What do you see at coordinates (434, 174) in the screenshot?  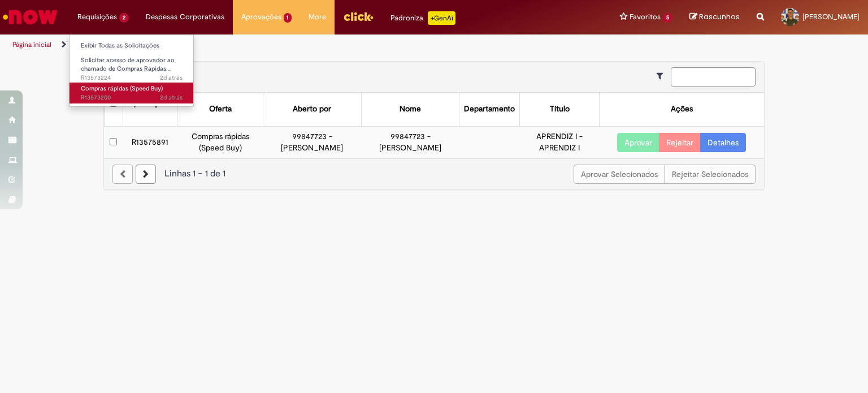 I see `div: Linhas 1 − 1 de 1` at bounding box center [434, 174].